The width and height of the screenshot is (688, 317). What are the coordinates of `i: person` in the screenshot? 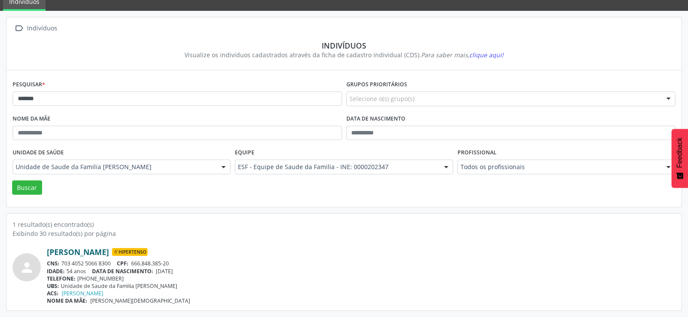 It's located at (27, 268).